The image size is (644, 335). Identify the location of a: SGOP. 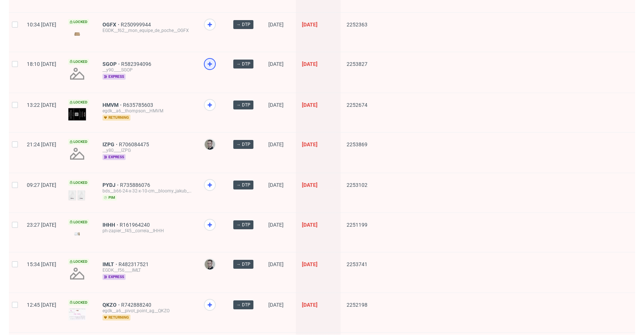
(112, 64).